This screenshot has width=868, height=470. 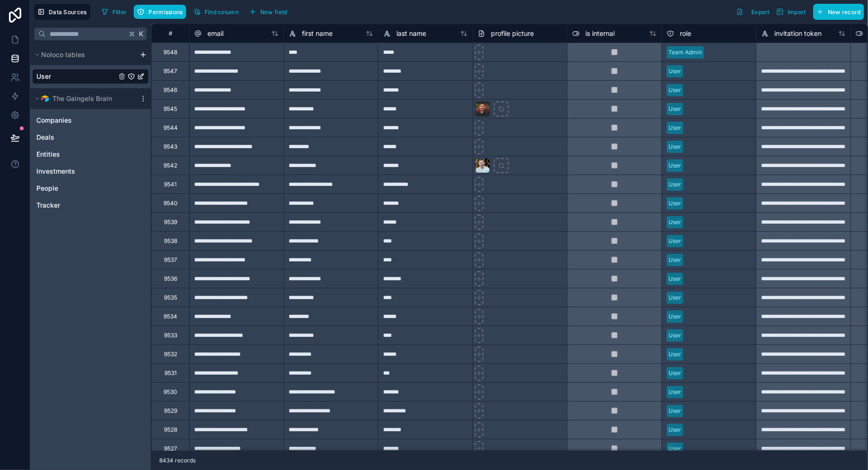 I want to click on div: 9531, so click(x=170, y=373).